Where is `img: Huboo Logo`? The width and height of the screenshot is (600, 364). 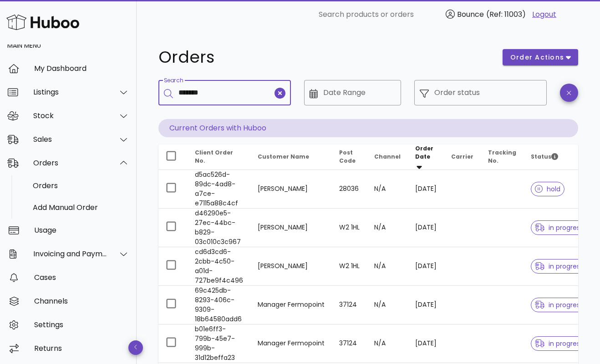
img: Huboo Logo is located at coordinates (43, 21).